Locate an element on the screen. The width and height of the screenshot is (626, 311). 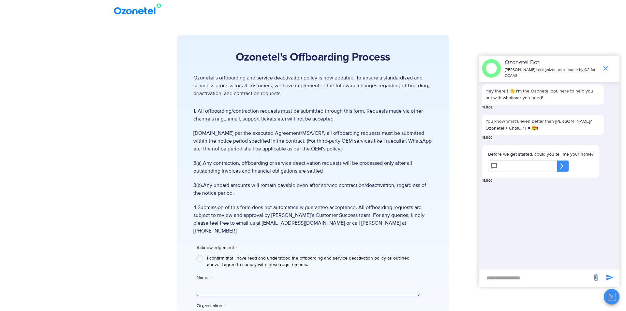
label: I confirm that I have read and understood the offboarding and service deactivation policy as outl... is located at coordinates (313, 262).